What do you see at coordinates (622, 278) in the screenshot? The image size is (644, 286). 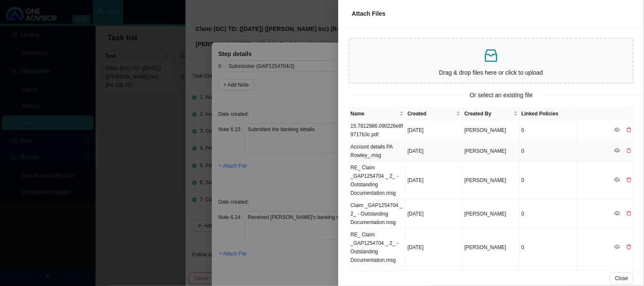 I see `button: Close` at bounding box center [622, 278].